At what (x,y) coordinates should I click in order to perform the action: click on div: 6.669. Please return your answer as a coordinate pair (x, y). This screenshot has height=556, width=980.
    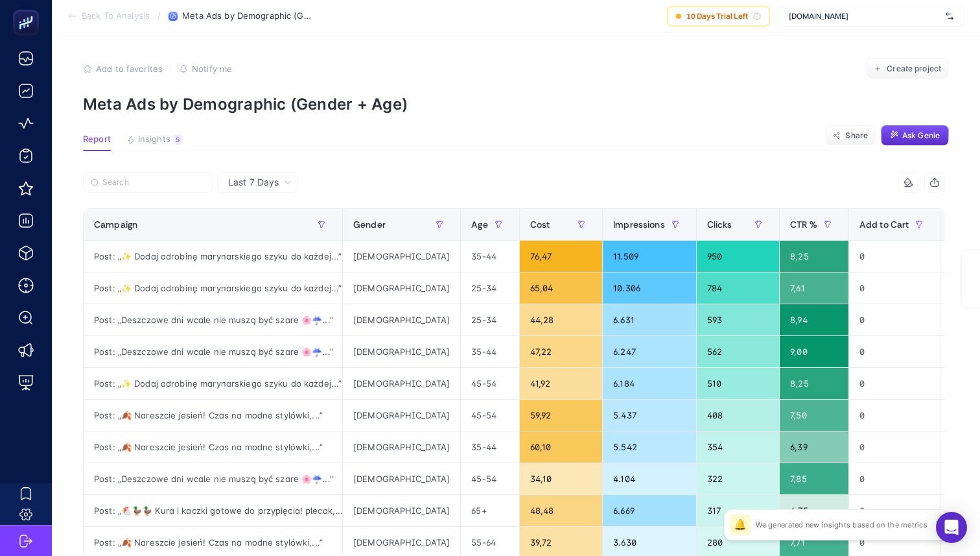
    Looking at the image, I should click on (649, 510).